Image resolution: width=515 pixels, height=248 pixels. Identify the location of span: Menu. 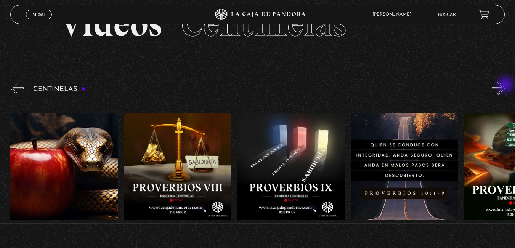
(38, 14).